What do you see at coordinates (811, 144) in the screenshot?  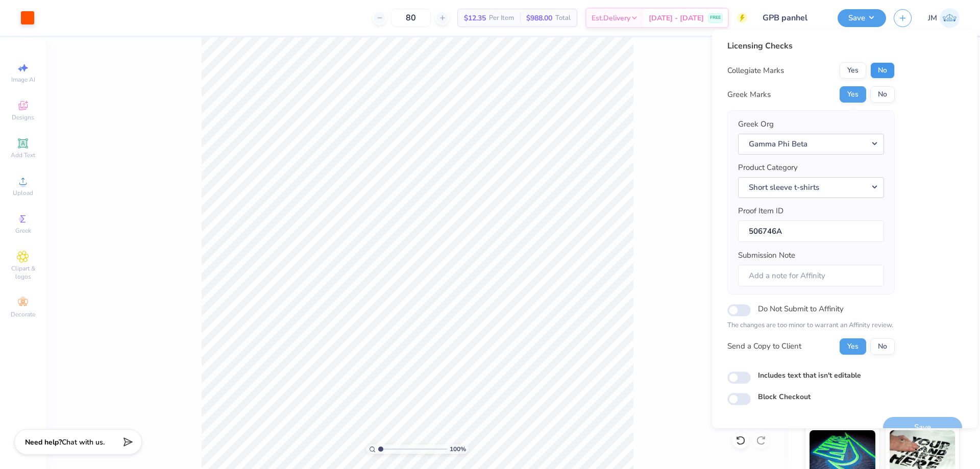 I see `button: Gamma Phi Beta` at bounding box center [811, 144].